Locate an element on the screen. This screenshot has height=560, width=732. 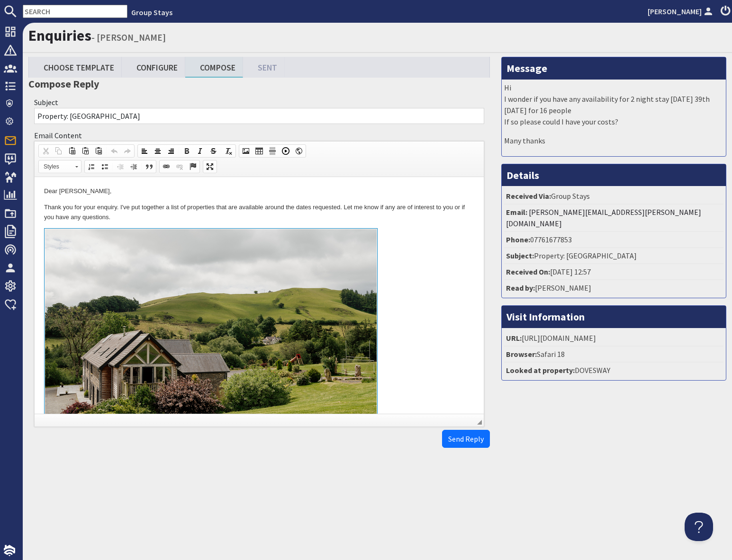
a: Undo is located at coordinates (114, 151).